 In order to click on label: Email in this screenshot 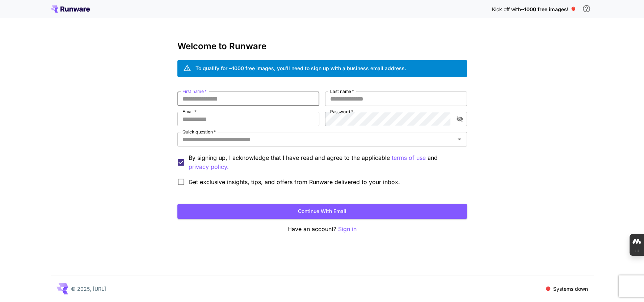, I will do `click(189, 112)`.